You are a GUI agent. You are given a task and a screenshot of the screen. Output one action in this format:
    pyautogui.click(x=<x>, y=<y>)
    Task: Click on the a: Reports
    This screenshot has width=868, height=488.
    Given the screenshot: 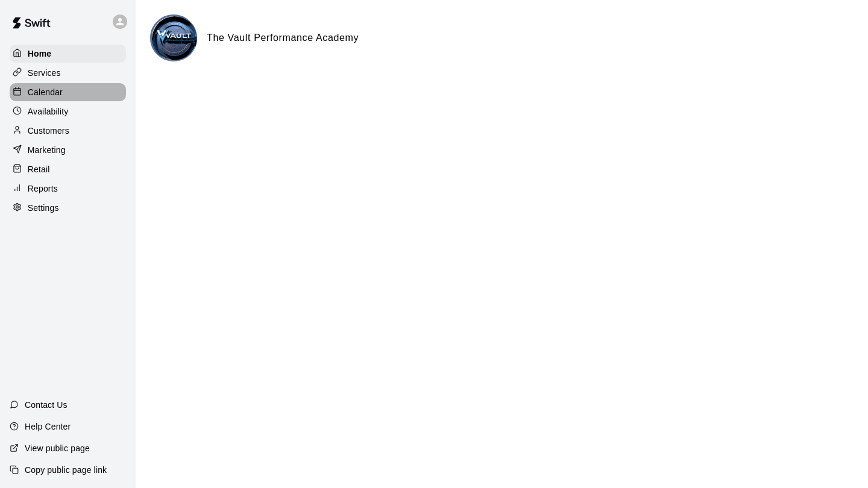 What is the action you would take?
    pyautogui.click(x=68, y=189)
    